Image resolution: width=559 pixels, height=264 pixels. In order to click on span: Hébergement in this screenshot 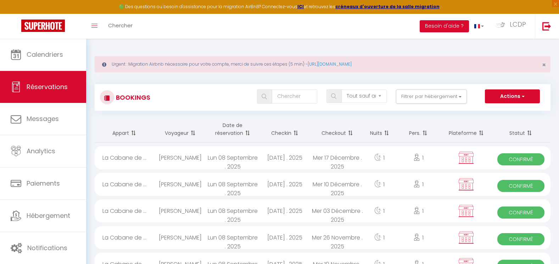, I will do `click(48, 215)`.